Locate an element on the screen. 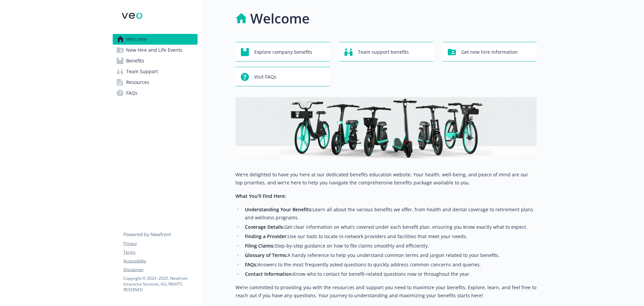 This screenshot has height=306, width=644. a: Resources is located at coordinates (155, 83).